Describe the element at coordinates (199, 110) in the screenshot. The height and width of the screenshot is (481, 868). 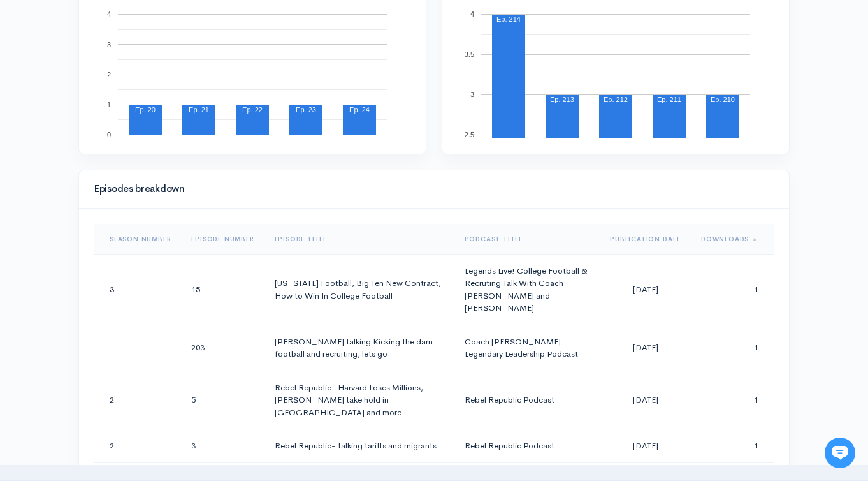
I see `text: Ep. 21` at that location.